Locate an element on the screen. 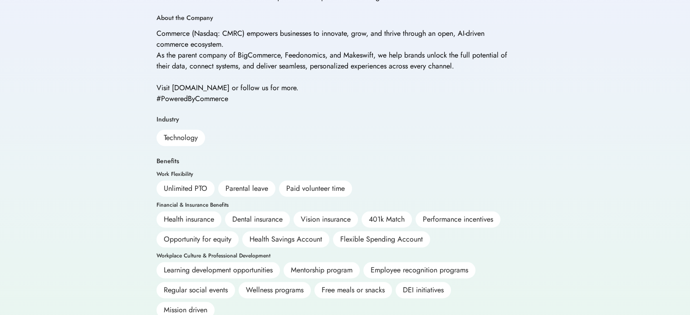 Image resolution: width=690 pixels, height=315 pixels. div: 401k Match is located at coordinates (387, 220).